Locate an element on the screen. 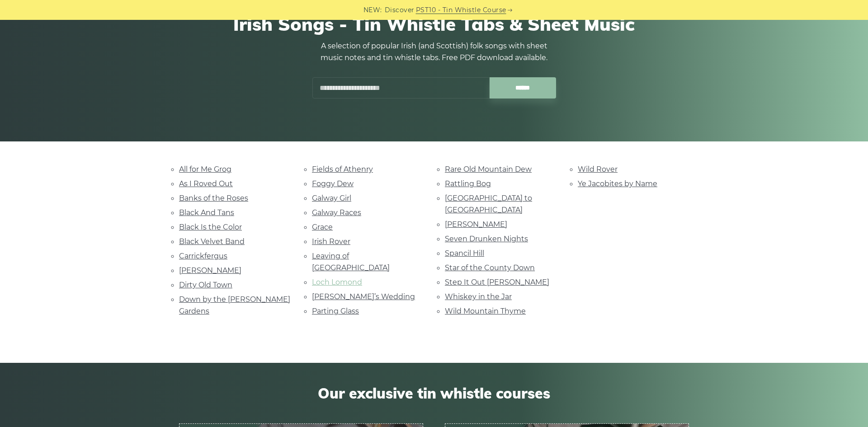  a: Rare Old Mountain Dew is located at coordinates (488, 169).